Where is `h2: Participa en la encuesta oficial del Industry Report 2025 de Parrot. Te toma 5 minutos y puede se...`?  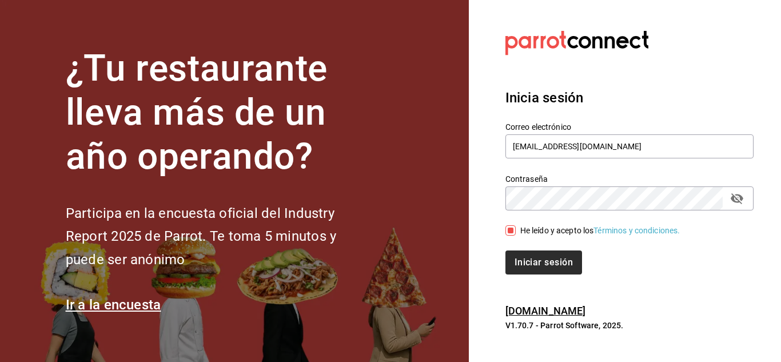
h2: Participa en la encuesta oficial del Industry Report 2025 de Parrot. Te toma 5 minutos y puede se... is located at coordinates (220, 237).